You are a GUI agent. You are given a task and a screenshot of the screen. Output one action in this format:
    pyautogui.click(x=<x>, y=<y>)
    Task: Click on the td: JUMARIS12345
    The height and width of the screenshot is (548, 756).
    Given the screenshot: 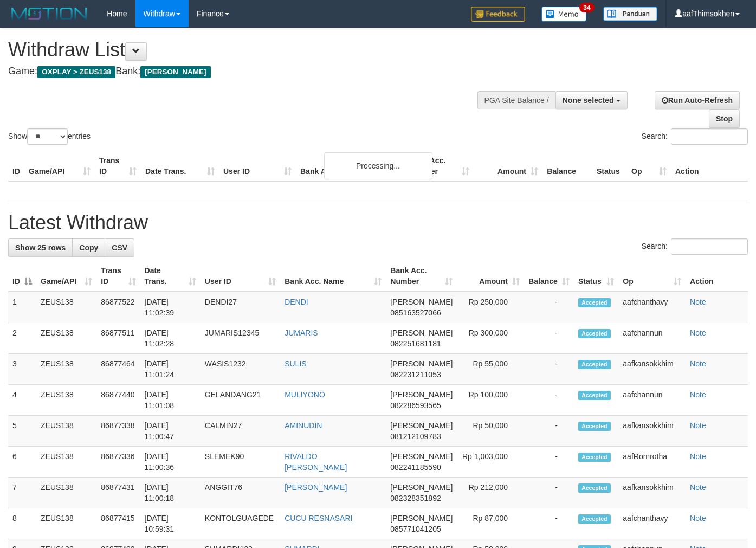 What is the action you would take?
    pyautogui.click(x=240, y=338)
    